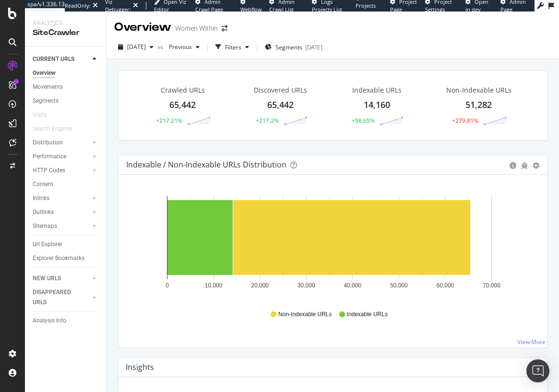 The width and height of the screenshot is (559, 392). Describe the element at coordinates (525, 165) in the screenshot. I see `div: bug` at that location.